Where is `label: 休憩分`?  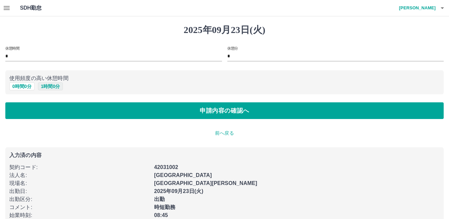
label: 休憩分 is located at coordinates (233, 48).